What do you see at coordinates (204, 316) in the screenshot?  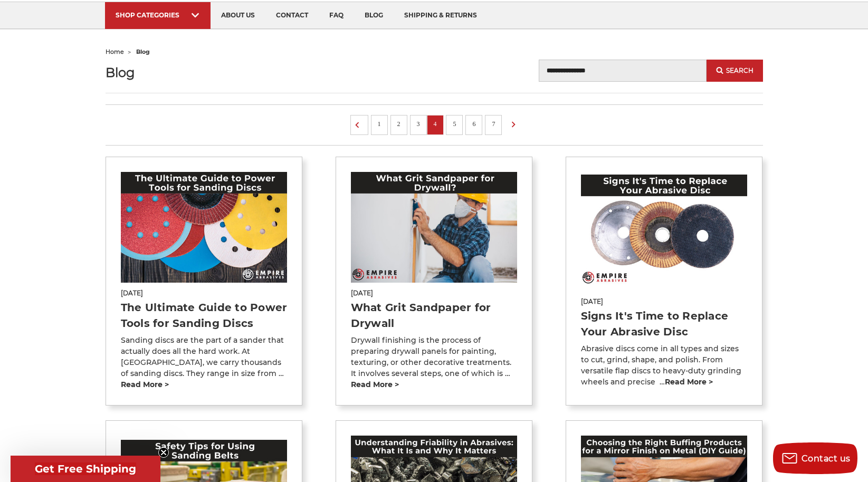 I see `a: The Ultimate Guide to Power Tools for Sanding Discs` at bounding box center [204, 316].